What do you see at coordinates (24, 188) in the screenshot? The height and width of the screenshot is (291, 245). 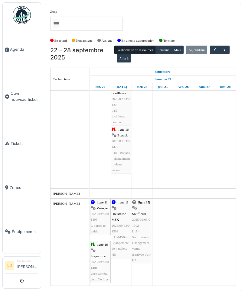 I see `span: Zones` at bounding box center [24, 188].